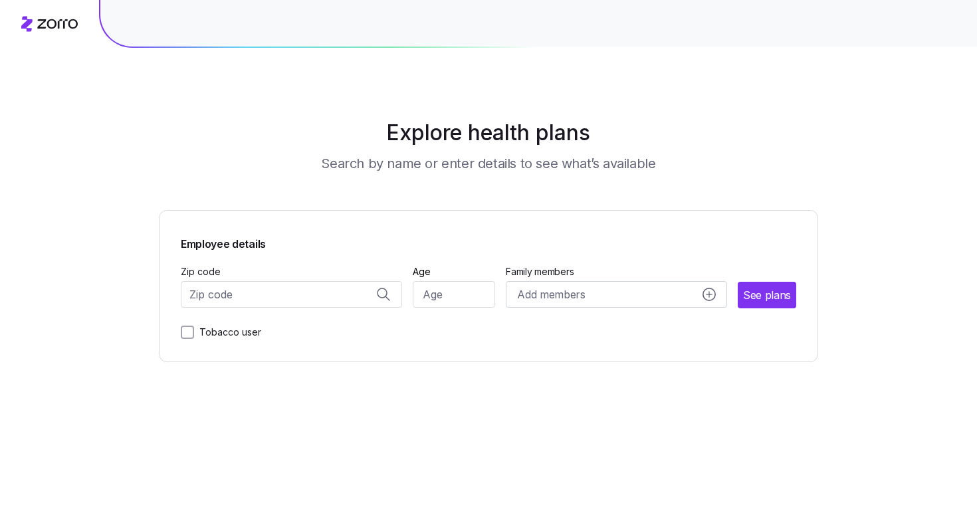 Image resolution: width=977 pixels, height=515 pixels. Describe the element at coordinates (291, 295) in the screenshot. I see `input: Zip code` at that location.